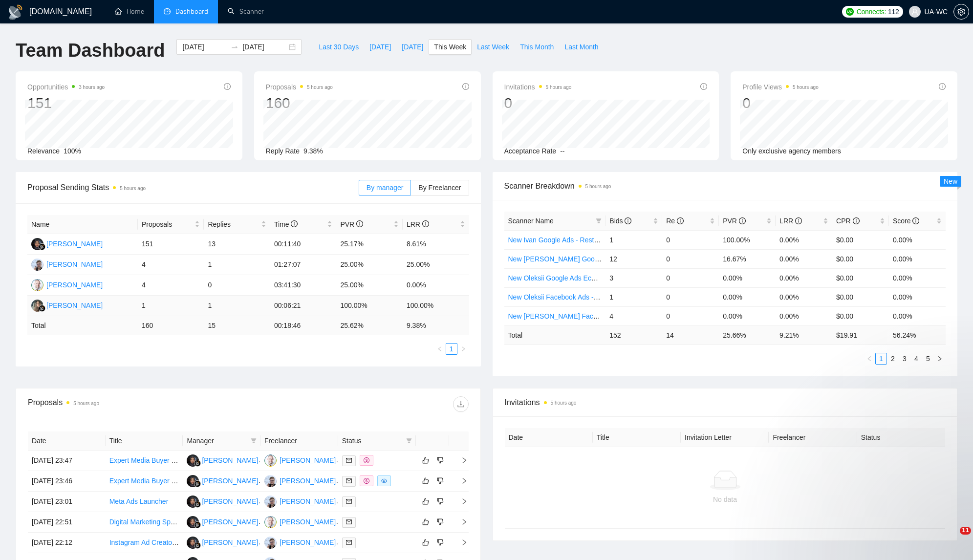 Image resolution: width=973 pixels, height=560 pixels. I want to click on a: 1, so click(451, 349).